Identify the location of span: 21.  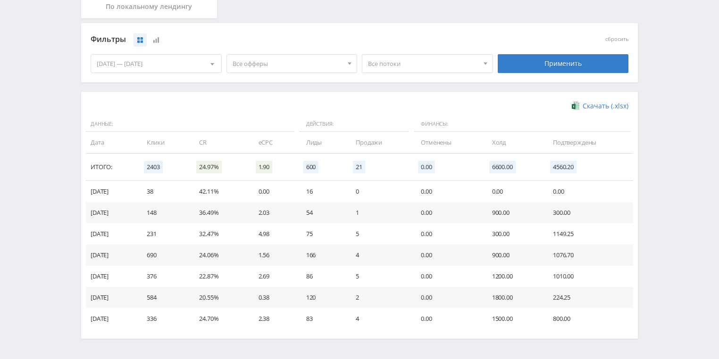
(359, 167).